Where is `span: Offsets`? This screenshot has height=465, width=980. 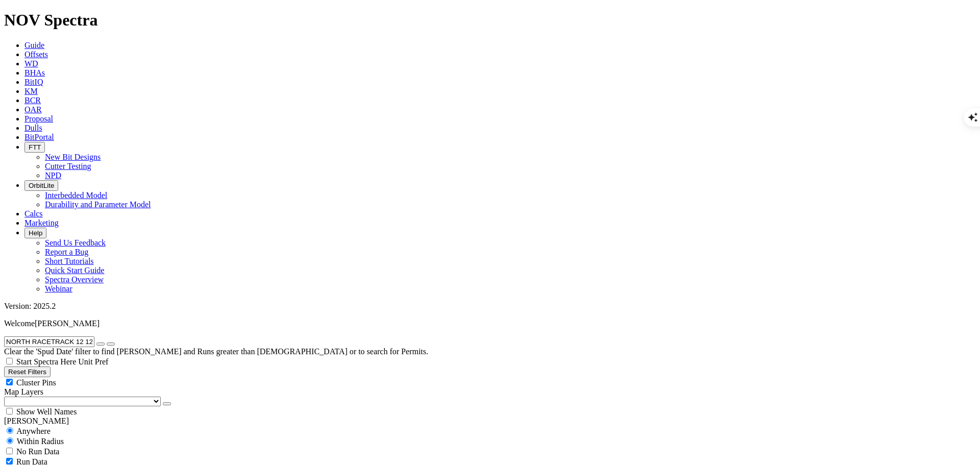
span: Offsets is located at coordinates (37, 54).